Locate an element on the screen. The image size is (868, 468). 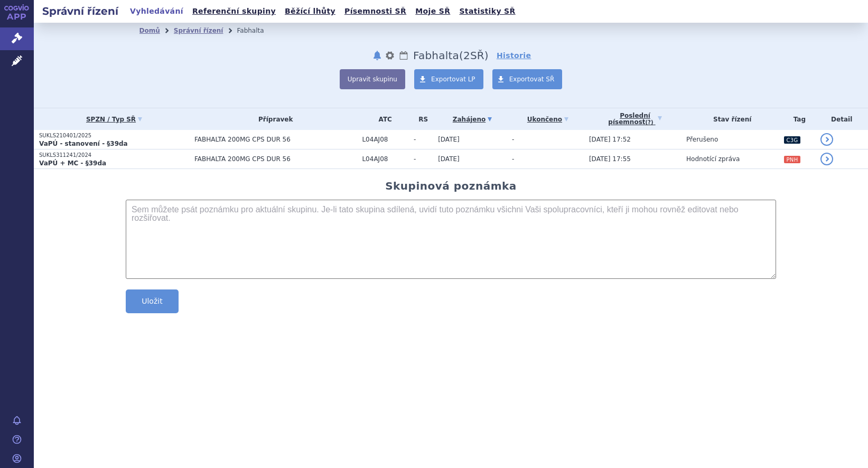
h2: Skupinová poznámka is located at coordinates (451, 186).